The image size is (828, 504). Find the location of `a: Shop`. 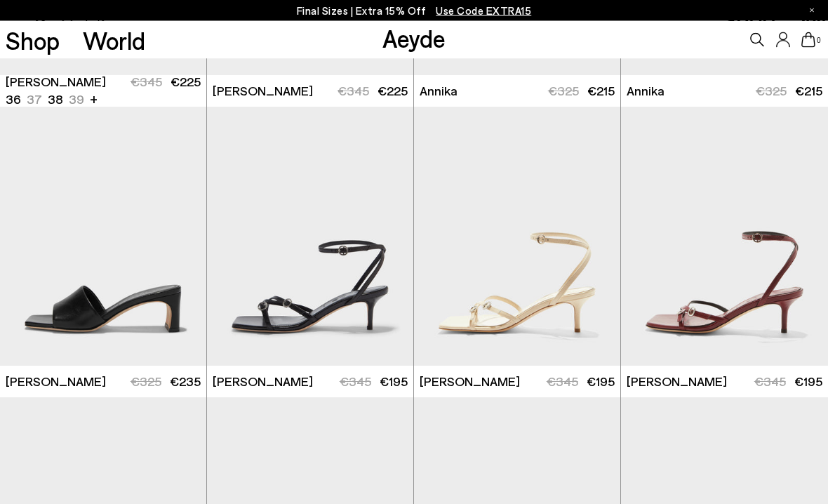

a: Shop is located at coordinates (32, 40).